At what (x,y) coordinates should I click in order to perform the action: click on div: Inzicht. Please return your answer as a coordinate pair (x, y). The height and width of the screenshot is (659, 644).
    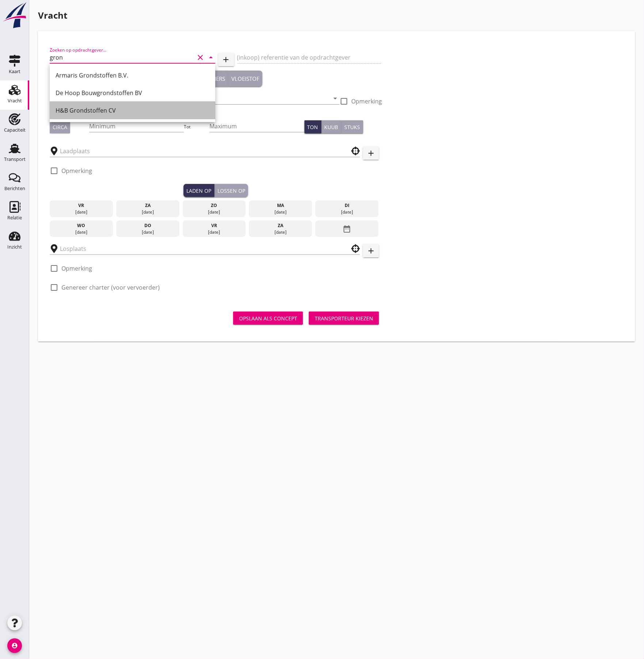
    Looking at the image, I should click on (14, 247).